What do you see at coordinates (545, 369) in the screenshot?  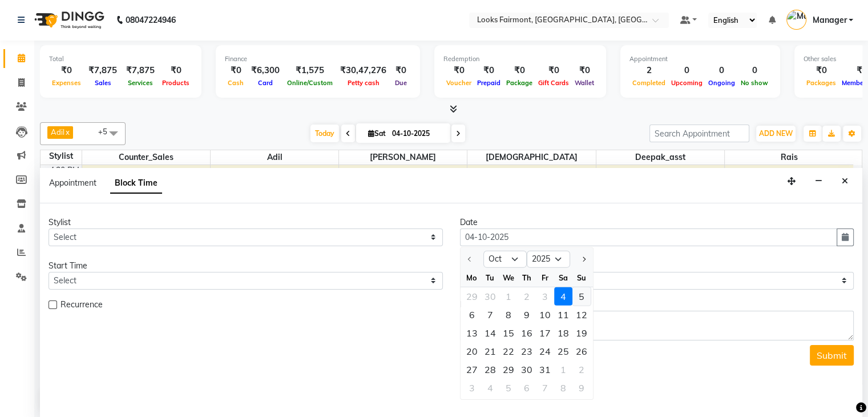 I see `div: Friday, October 31, 2025` at bounding box center [545, 369].